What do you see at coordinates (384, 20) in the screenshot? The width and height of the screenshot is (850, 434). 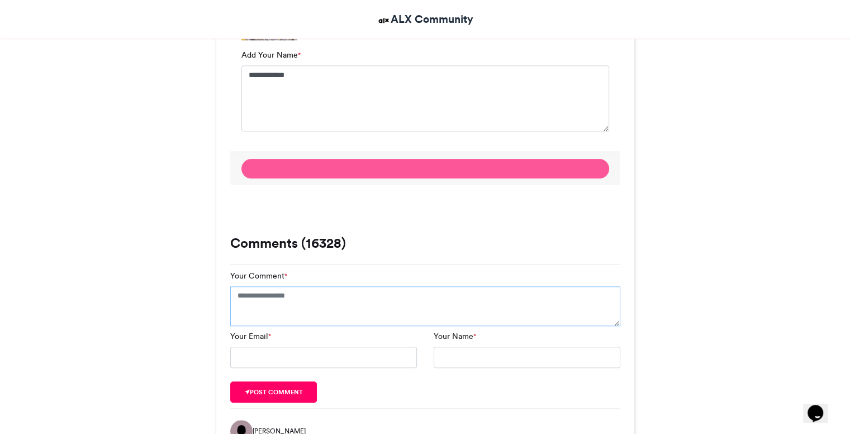 I see `img: ALX Community` at bounding box center [384, 20].